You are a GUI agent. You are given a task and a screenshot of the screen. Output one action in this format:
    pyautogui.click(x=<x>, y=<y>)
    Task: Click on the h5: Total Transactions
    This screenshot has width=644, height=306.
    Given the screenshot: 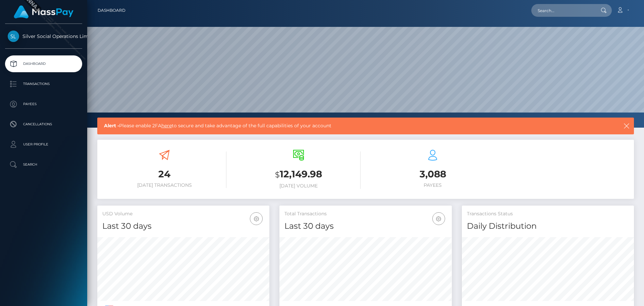 What is the action you would take?
    pyautogui.click(x=366, y=214)
    